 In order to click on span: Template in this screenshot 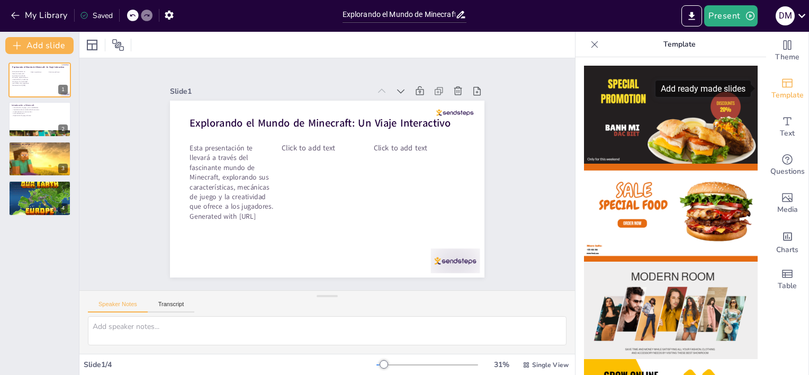, I will do `click(787, 95)`.